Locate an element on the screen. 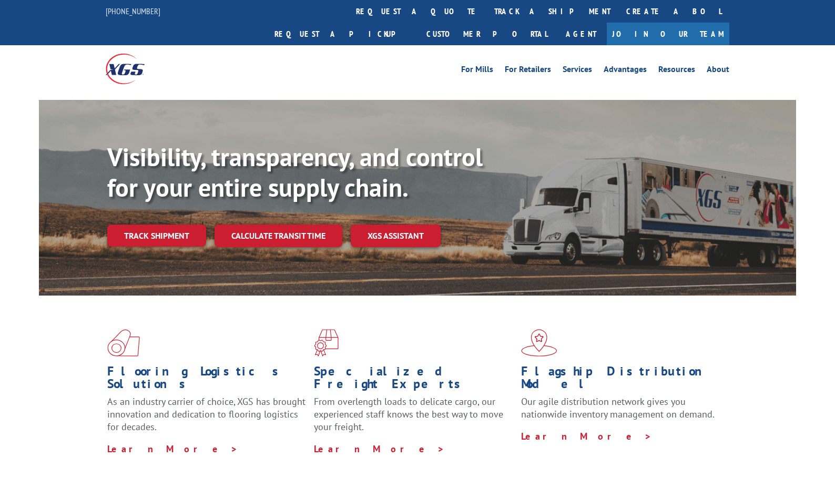 The width and height of the screenshot is (835, 498). p: From overlength loads to delicate cargo, our experienced staff knows the best way to move your fr... is located at coordinates (414, 419).